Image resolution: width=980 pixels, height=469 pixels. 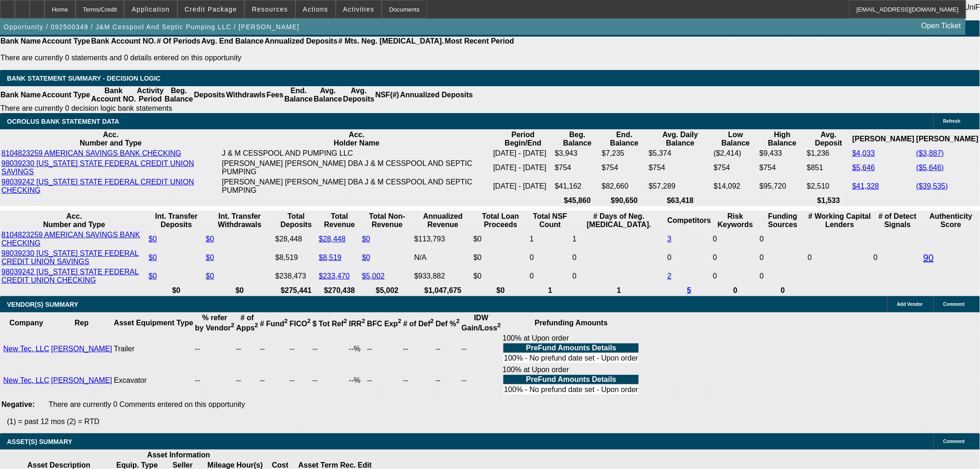 I want to click on td: $238,473, so click(x=296, y=276).